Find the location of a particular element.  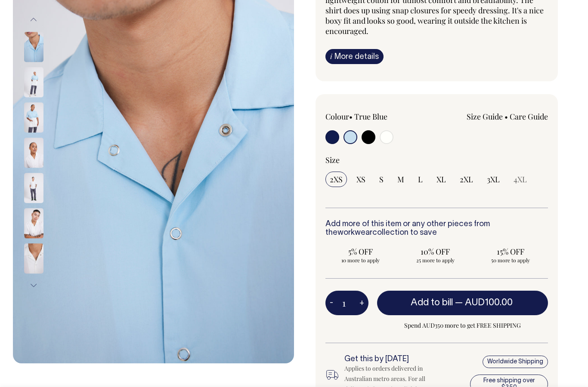

span: 10% OFF is located at coordinates (436, 252).